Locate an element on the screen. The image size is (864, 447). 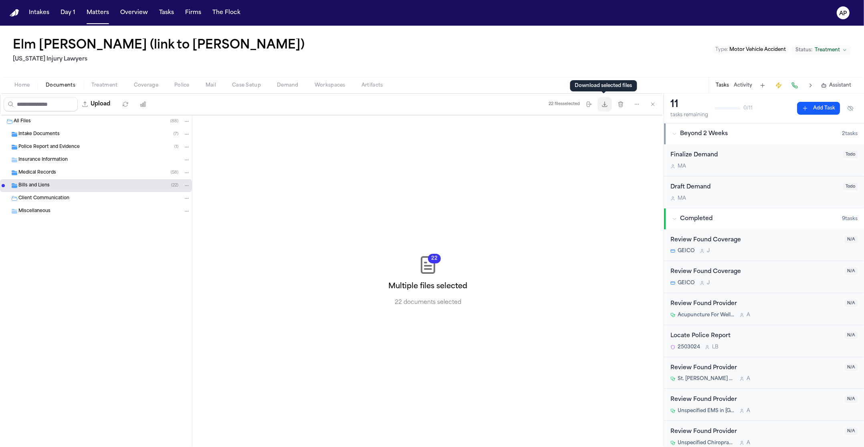
button: Upload is located at coordinates (96, 104).